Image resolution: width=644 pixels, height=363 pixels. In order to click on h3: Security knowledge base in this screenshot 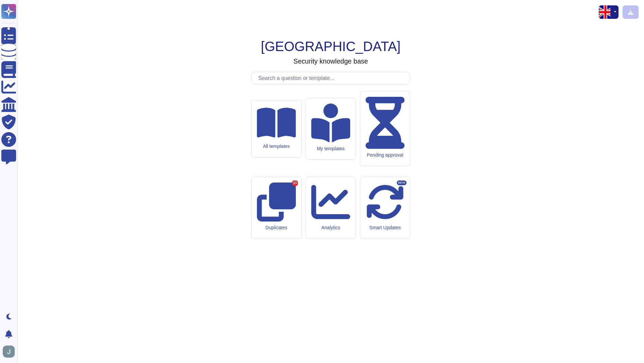, I will do `click(331, 61)`.